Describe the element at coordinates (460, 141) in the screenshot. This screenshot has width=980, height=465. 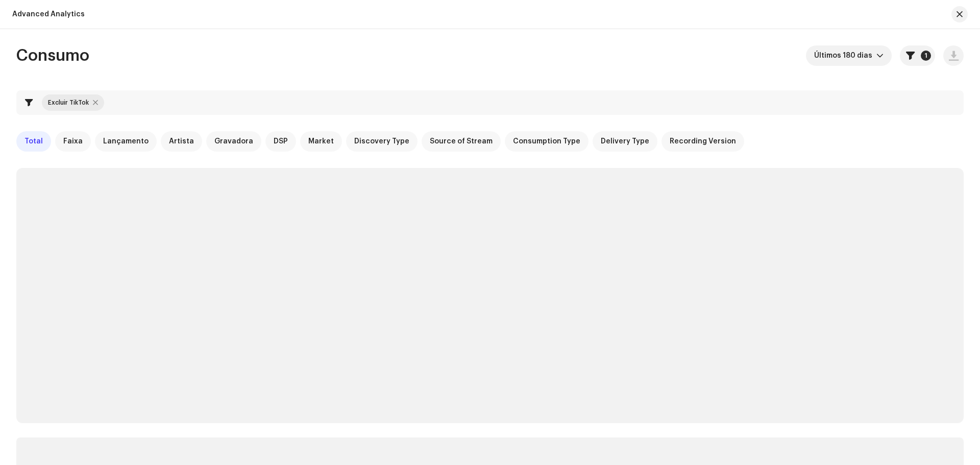
I see `span: Source of Stream` at that location.